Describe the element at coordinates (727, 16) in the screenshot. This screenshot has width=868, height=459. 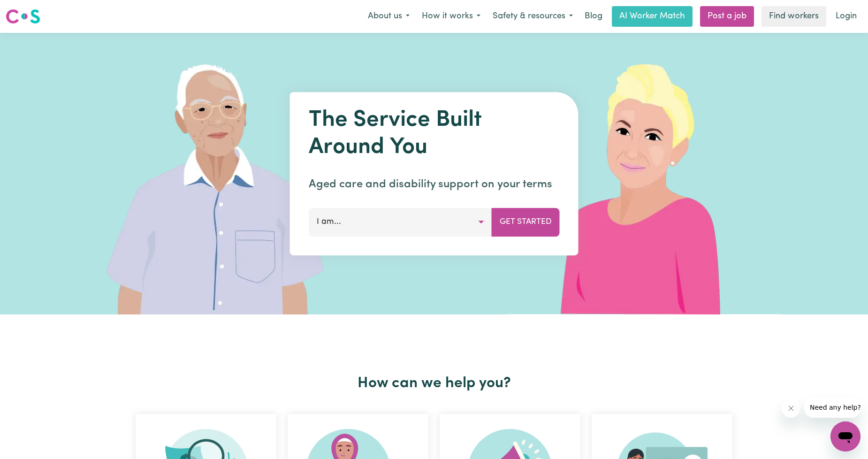
I see `a: Post a job` at that location.